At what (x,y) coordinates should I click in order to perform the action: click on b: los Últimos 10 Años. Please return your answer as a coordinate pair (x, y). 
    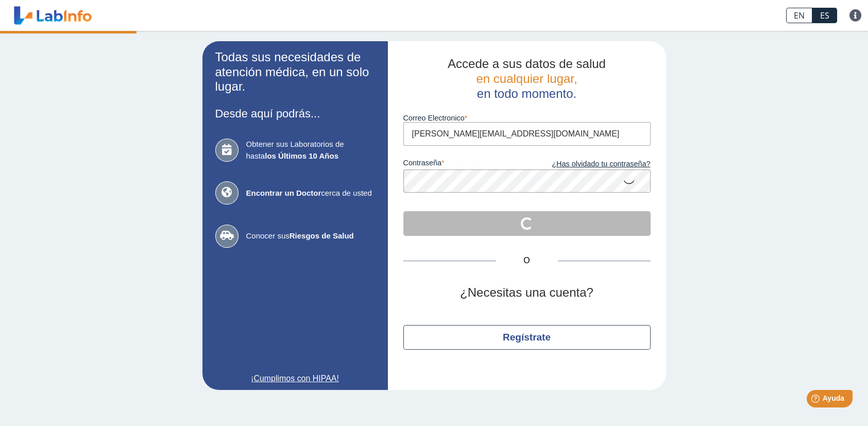
    Looking at the image, I should click on (302, 156).